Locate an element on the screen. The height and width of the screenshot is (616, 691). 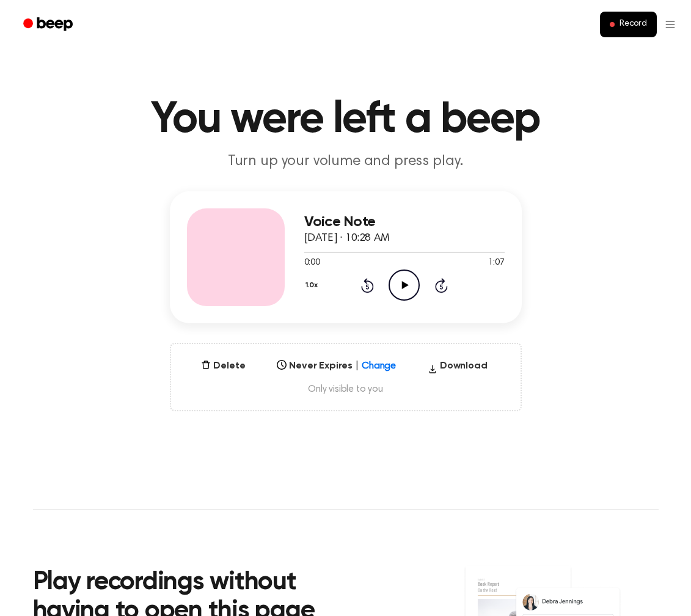
h1: You were left a beep is located at coordinates (346, 119).